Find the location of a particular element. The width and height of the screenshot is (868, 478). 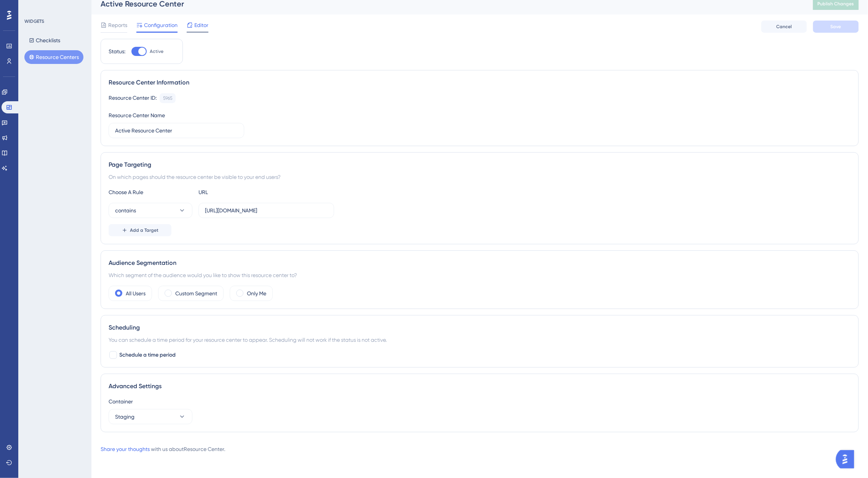

div: Advanced Settings is located at coordinates (480, 386).